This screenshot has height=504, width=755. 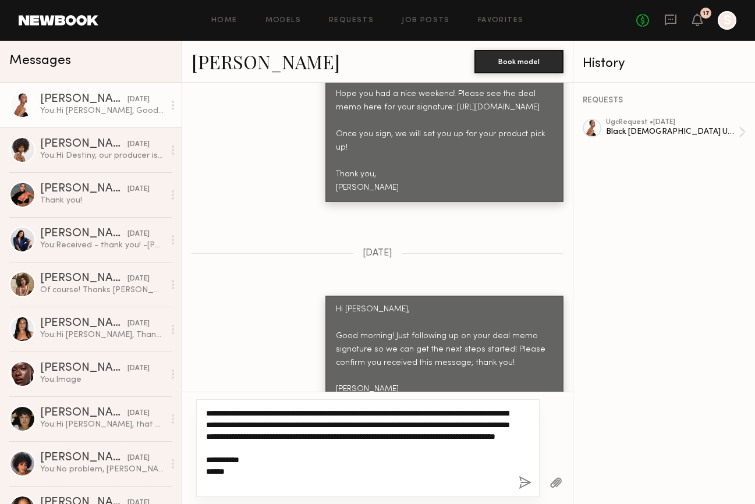 What do you see at coordinates (706, 13) in the screenshot?
I see `div: 17` at bounding box center [706, 13].